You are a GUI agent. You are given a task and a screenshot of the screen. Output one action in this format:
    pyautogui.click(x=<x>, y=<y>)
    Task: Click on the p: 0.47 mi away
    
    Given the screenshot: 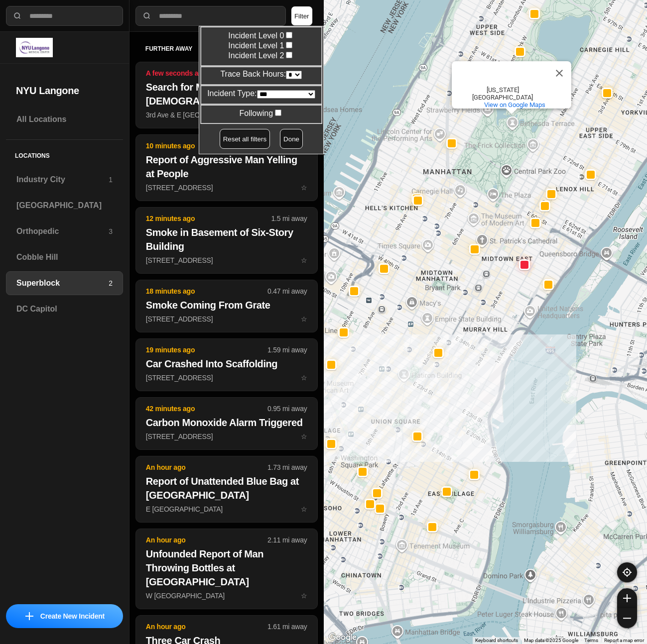 What is the action you would take?
    pyautogui.click(x=287, y=291)
    